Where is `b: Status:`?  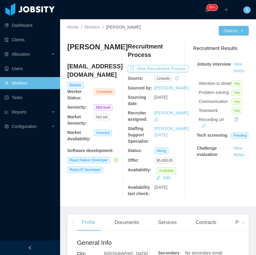 b: Status: is located at coordinates (135, 150).